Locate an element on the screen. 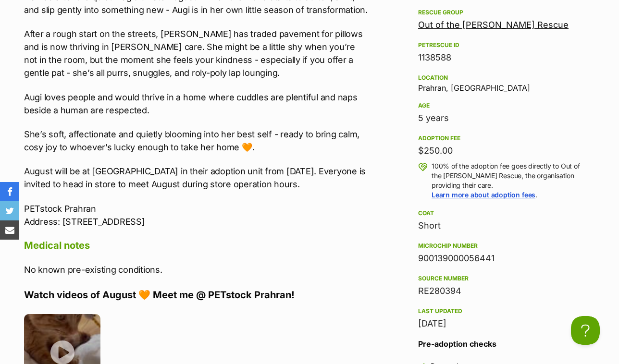  p: Augi loves people and would thrive in a home where cuddles are plentiful and naps beside a human ... is located at coordinates (196, 103).